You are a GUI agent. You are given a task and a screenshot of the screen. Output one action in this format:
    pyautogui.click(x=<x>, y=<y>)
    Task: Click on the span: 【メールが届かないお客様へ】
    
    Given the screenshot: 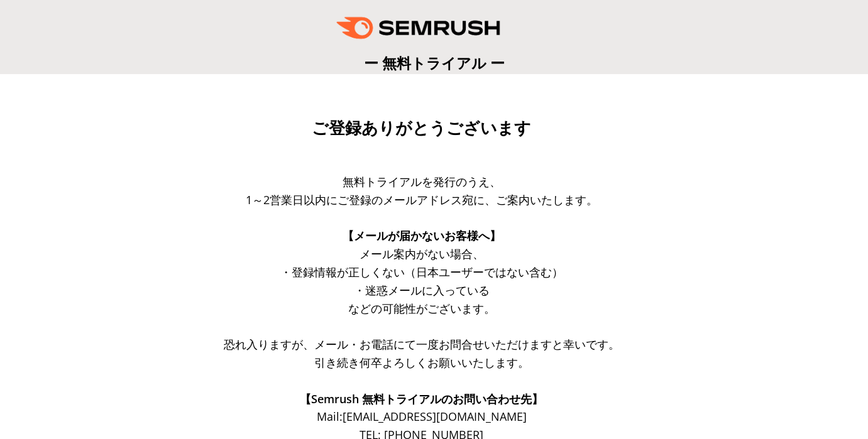 What is the action you would take?
    pyautogui.click(x=422, y=235)
    